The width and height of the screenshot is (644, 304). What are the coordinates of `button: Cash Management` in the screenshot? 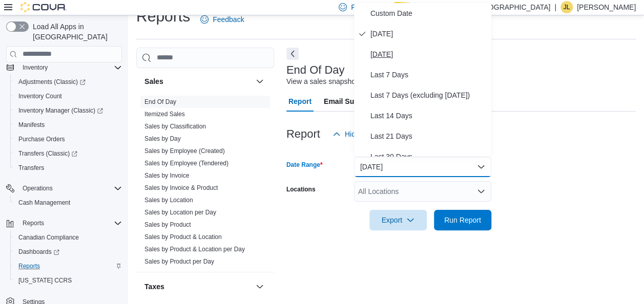 It's located at (68, 203).